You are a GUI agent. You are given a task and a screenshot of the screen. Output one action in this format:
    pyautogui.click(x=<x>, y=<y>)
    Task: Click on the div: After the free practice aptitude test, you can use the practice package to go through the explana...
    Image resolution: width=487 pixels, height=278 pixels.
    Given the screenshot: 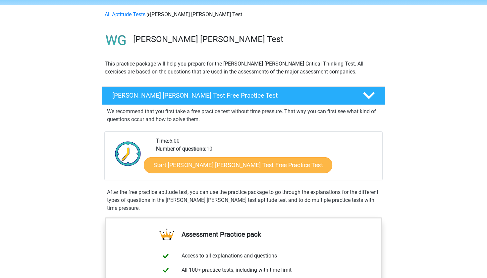 What is the action you would take?
    pyautogui.click(x=244, y=200)
    